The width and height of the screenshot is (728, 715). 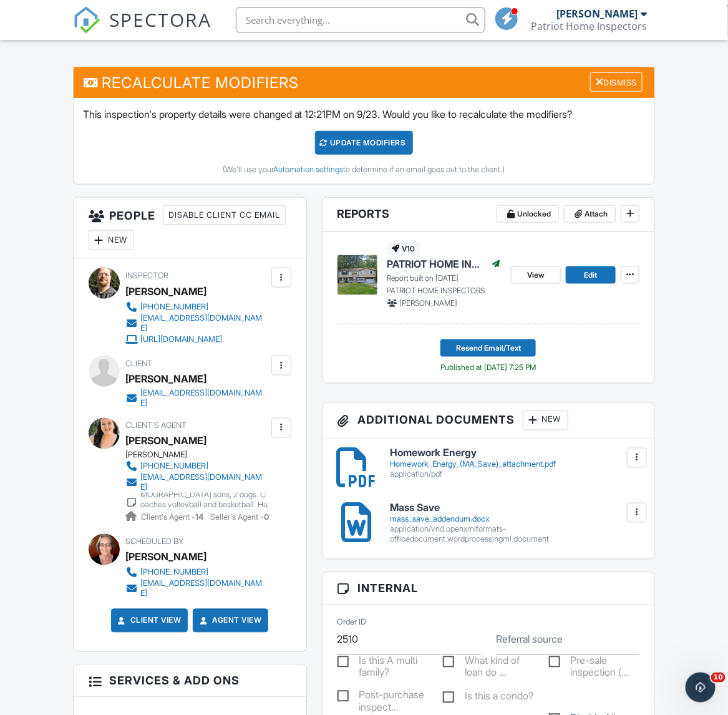 What do you see at coordinates (616, 82) in the screenshot?
I see `div: Dismiss` at bounding box center [616, 82].